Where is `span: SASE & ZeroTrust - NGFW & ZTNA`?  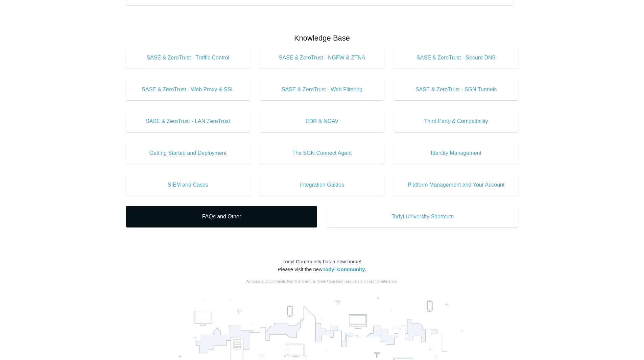
span: SASE & ZeroTrust - NGFW & ZTNA is located at coordinates (322, 58).